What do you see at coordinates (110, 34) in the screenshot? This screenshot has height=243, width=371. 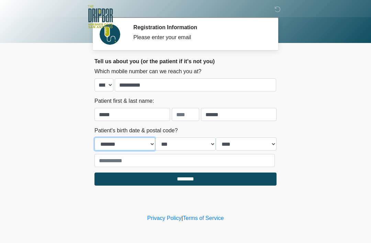 I see `img: Agent Avatar` at bounding box center [110, 34].